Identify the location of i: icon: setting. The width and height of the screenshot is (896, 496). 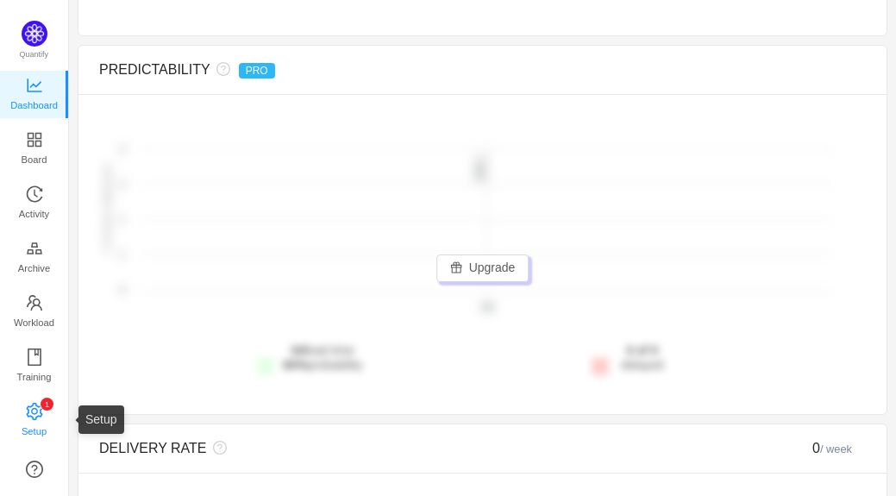
(34, 411).